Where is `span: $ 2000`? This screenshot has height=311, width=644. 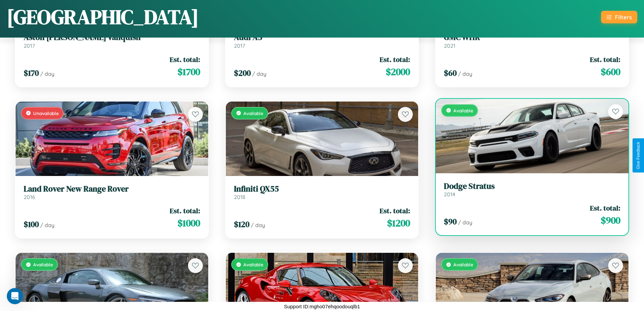 span: $ 2000 is located at coordinates (398, 72).